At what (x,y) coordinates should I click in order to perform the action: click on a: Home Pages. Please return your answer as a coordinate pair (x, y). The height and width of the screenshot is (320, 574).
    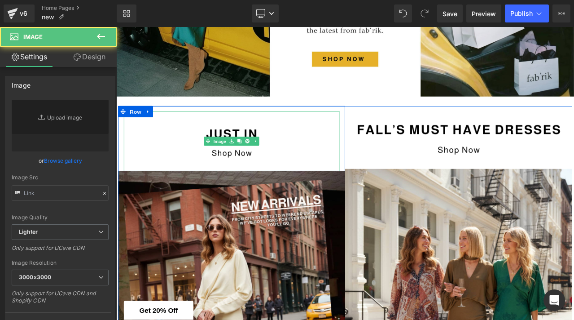
    Looking at the image, I should click on (79, 8).